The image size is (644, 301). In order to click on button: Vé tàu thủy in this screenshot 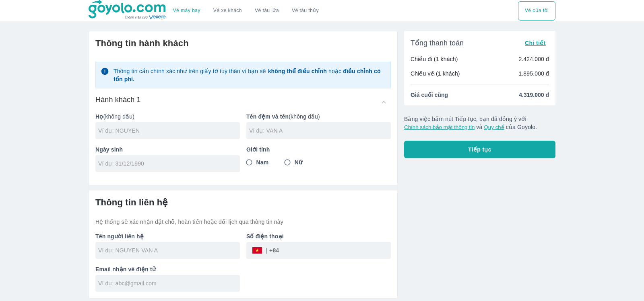, I will do `click(305, 11)`.